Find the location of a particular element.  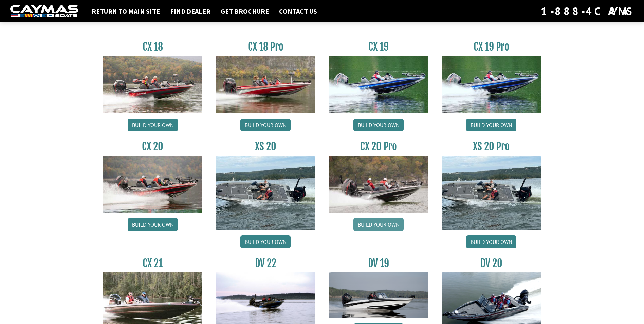

img: dv-19-ban_from_website_for_caymas_connect.png is located at coordinates (379, 295).